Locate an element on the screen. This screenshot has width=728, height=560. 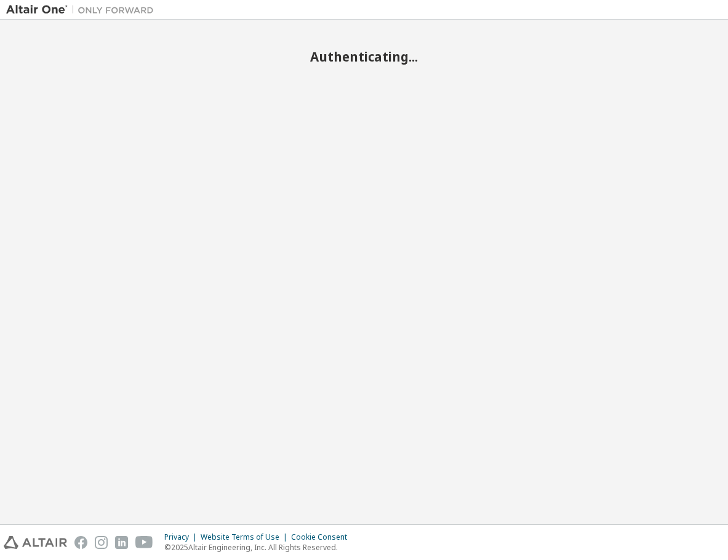
img: altair_logo.svg is located at coordinates (35, 542).